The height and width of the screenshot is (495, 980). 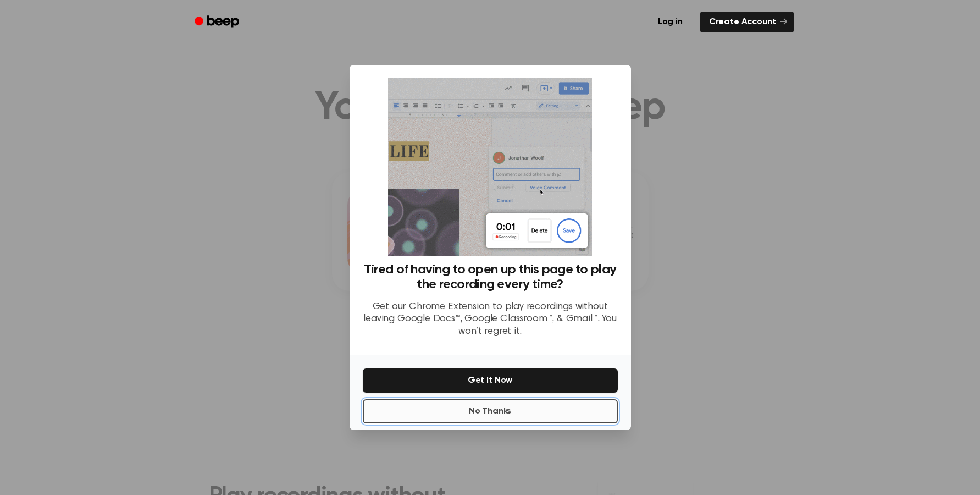 What do you see at coordinates (490, 411) in the screenshot?
I see `button: No Thanks` at bounding box center [490, 411].